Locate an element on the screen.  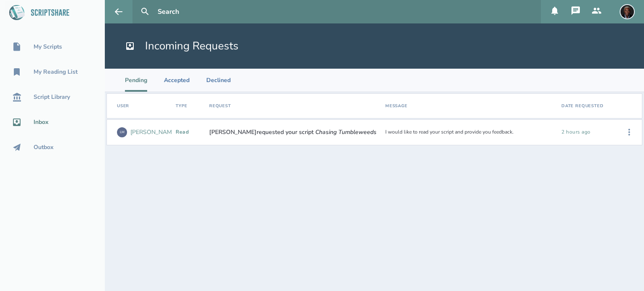
div: Message is located at coordinates (396, 106).